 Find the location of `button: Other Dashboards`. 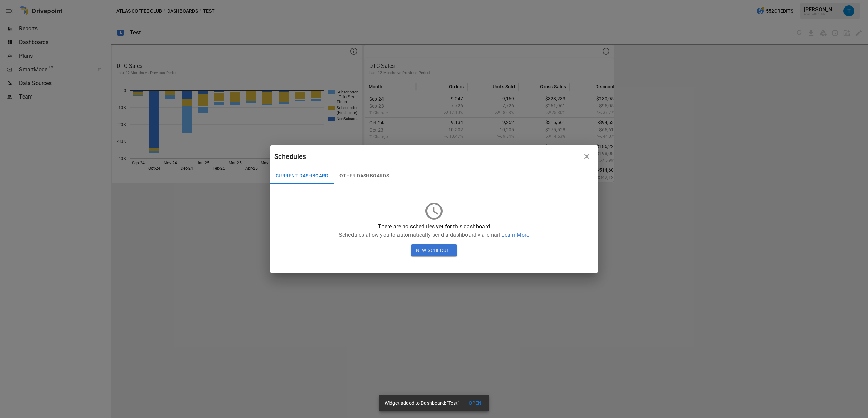

button: Other Dashboards is located at coordinates (364, 176).